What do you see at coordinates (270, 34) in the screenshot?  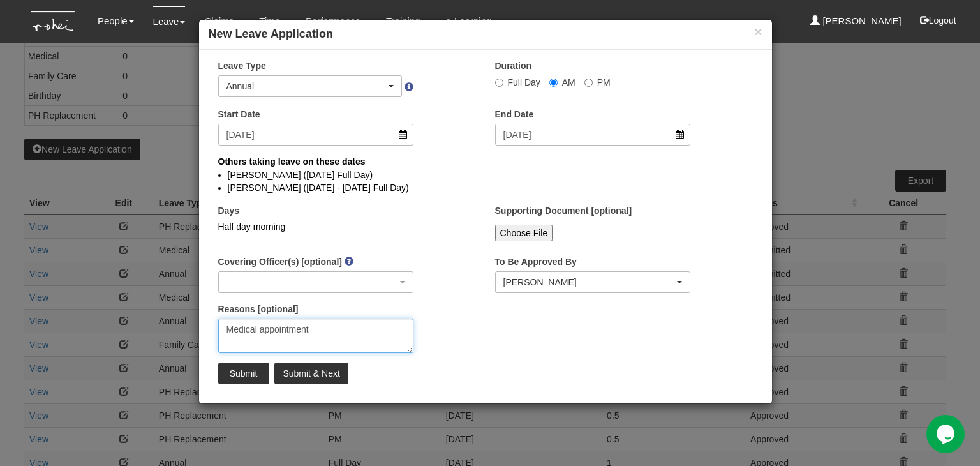 I see `b: New Leave Application` at bounding box center [270, 34].